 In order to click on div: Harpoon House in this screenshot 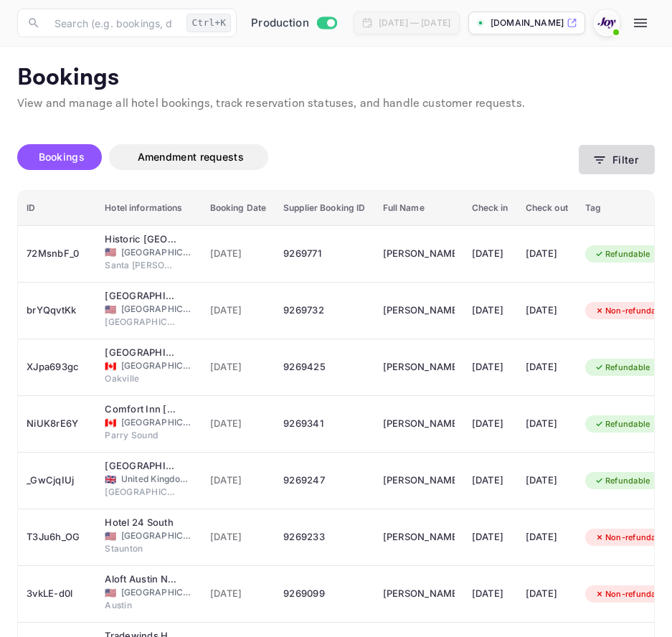, I will do `click(140, 296)`.